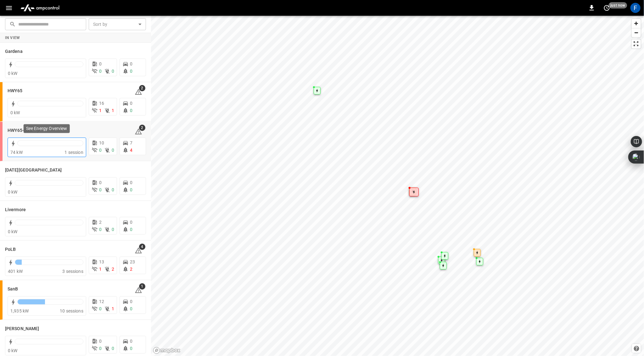 This screenshot has width=644, height=356. What do you see at coordinates (15, 210) in the screenshot?
I see `h6: Livermore` at bounding box center [15, 210].